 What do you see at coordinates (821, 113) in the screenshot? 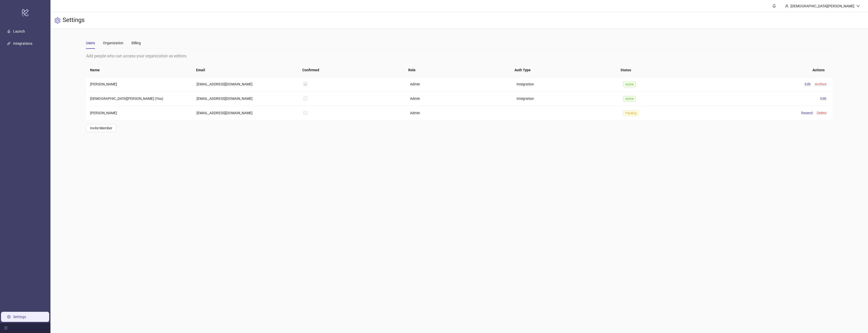
I see `span: Delete` at bounding box center [821, 113].